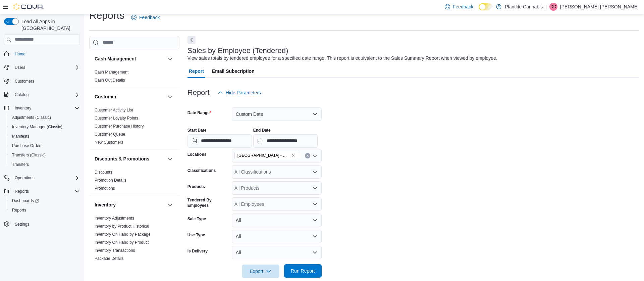  Describe the element at coordinates (238, 51) in the screenshot. I see `h3: Sales by Employee (Tendered)` at that location.